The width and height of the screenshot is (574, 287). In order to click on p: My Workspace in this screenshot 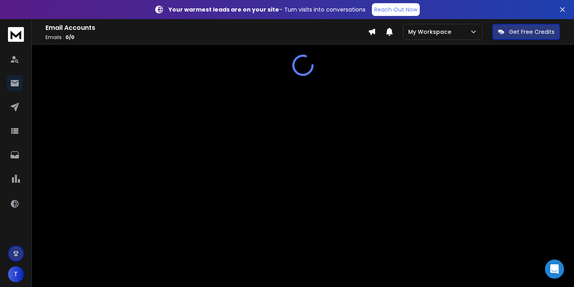, I will do `click(431, 32)`.